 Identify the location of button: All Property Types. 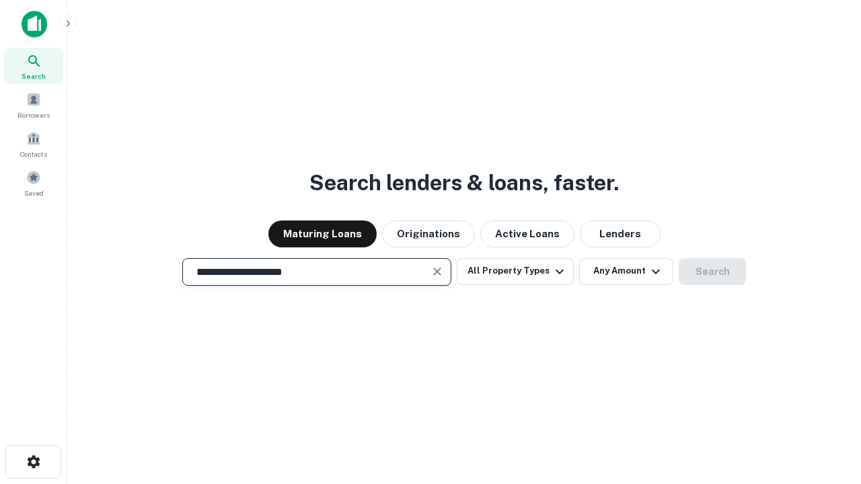
(515, 272).